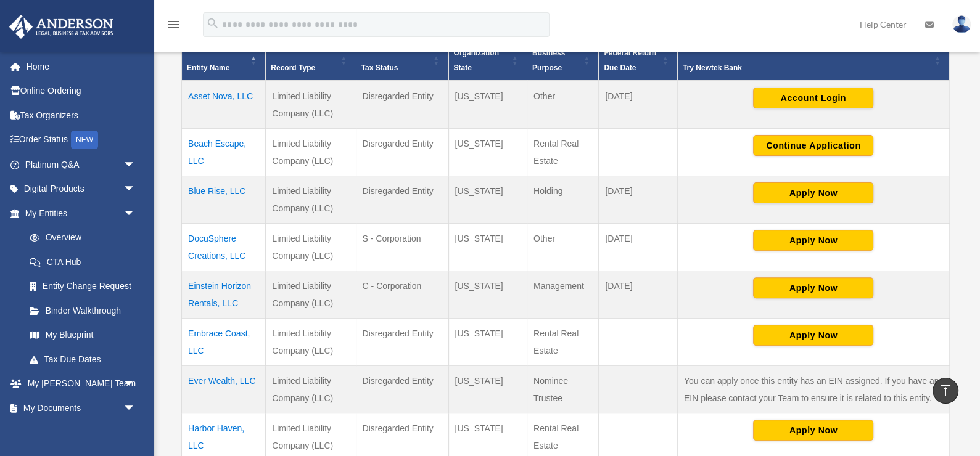 This screenshot has height=456, width=980. What do you see at coordinates (813, 389) in the screenshot?
I see `td: You can apply once this entity has an EIN assigned. If you have an EIN please contact your Team t...` at bounding box center [813, 389].